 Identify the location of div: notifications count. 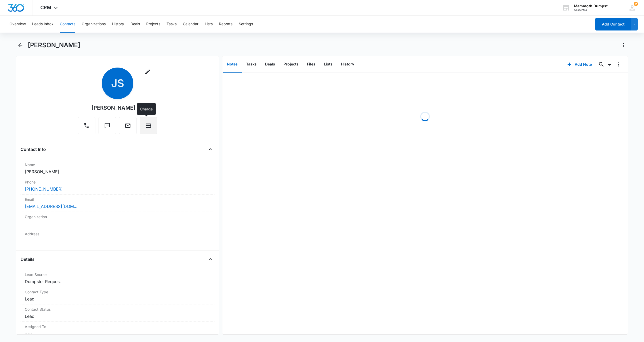
(636, 4).